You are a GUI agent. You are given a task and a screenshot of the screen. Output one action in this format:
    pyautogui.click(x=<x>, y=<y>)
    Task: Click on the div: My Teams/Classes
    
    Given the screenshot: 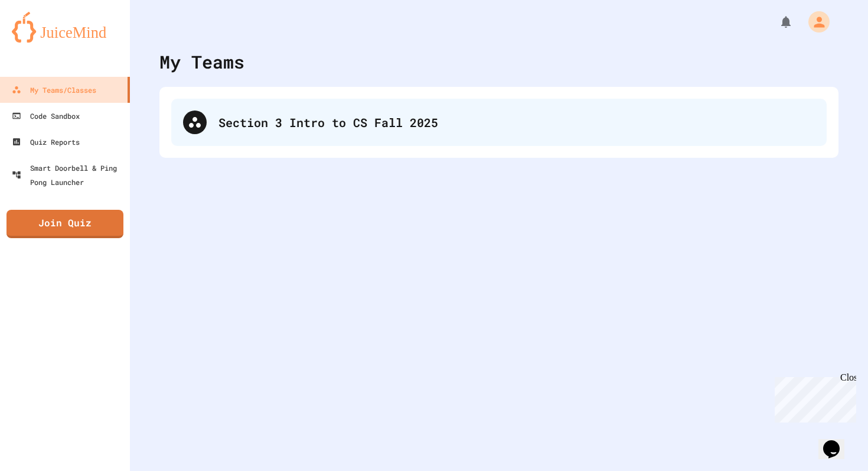 What is the action you would take?
    pyautogui.click(x=54, y=90)
    